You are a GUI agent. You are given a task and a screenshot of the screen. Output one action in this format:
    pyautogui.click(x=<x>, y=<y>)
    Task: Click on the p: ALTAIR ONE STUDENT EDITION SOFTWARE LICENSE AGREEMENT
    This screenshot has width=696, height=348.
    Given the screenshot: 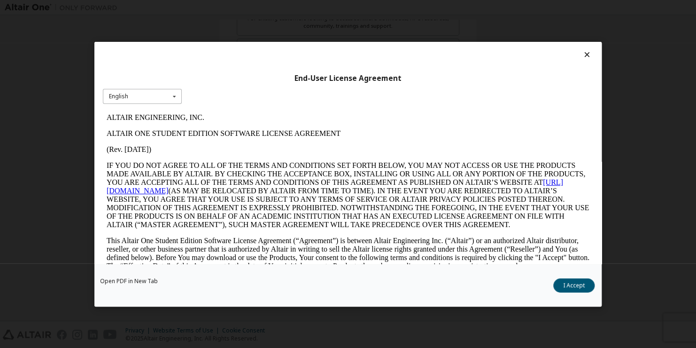 What is the action you would take?
    pyautogui.click(x=245, y=24)
    